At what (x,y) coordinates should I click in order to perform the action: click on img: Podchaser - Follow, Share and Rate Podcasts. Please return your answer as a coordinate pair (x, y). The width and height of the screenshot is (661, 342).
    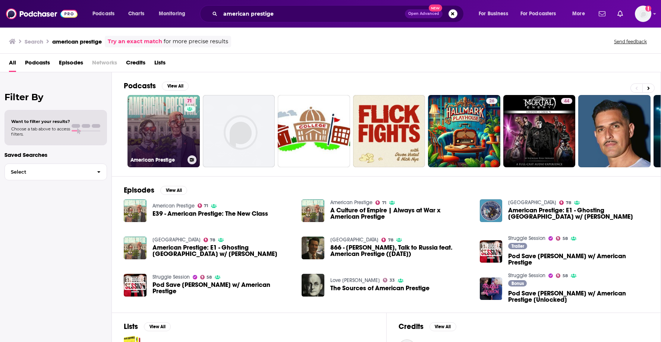
    Looking at the image, I should click on (42, 14).